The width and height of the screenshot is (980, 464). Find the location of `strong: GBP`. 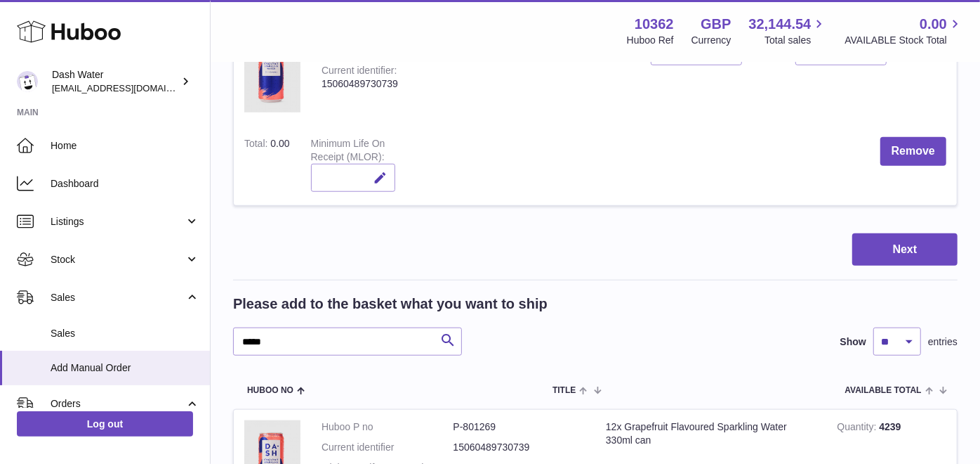

strong: GBP is located at coordinates (716, 24).